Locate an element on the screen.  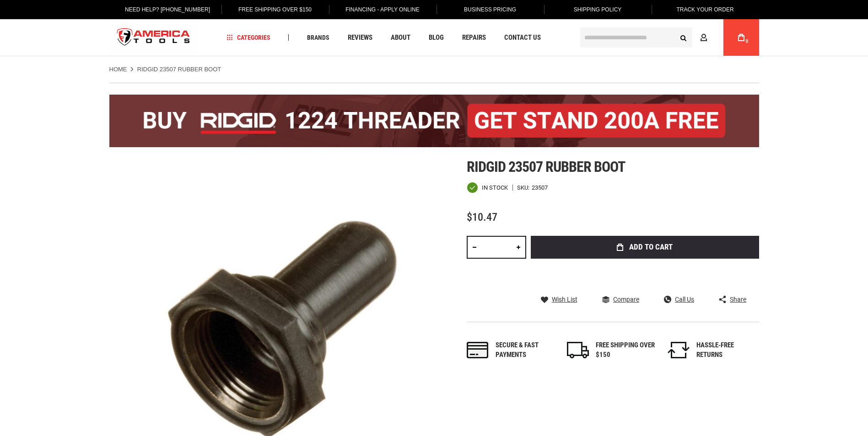
button: Add to Cart is located at coordinates (645, 247).